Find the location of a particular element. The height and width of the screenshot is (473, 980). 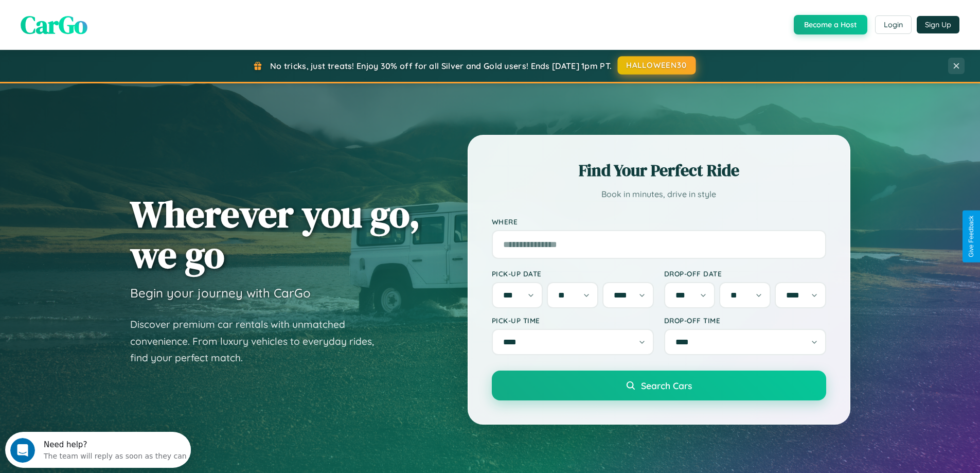

div: Open Intercom Messenger is located at coordinates (98, 18).